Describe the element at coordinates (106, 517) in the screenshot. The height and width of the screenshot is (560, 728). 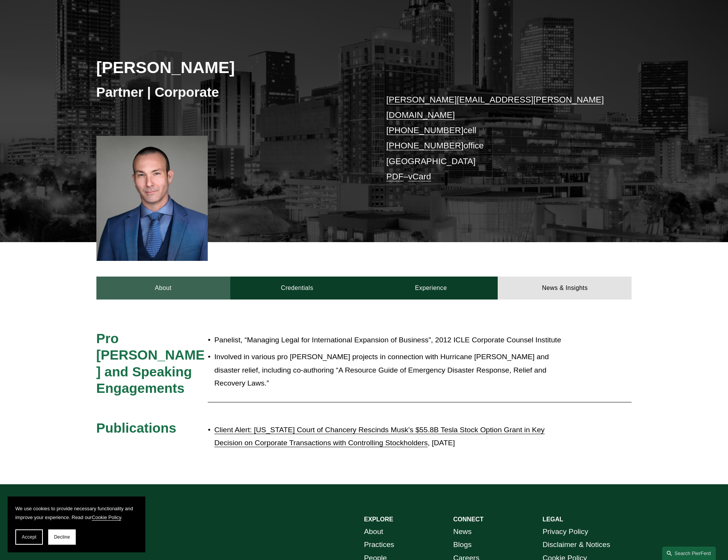
I see `a: Cookie Policy` at that location.